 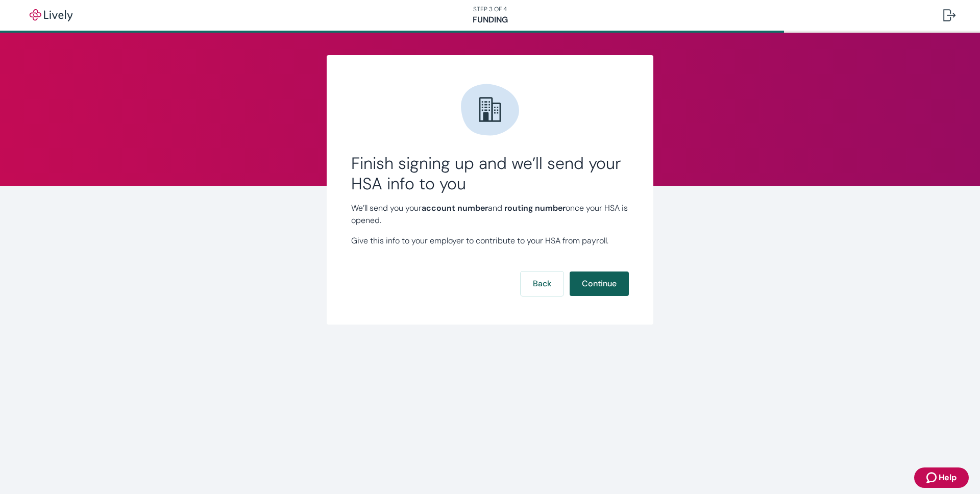 I want to click on strong: routing number, so click(x=535, y=208).